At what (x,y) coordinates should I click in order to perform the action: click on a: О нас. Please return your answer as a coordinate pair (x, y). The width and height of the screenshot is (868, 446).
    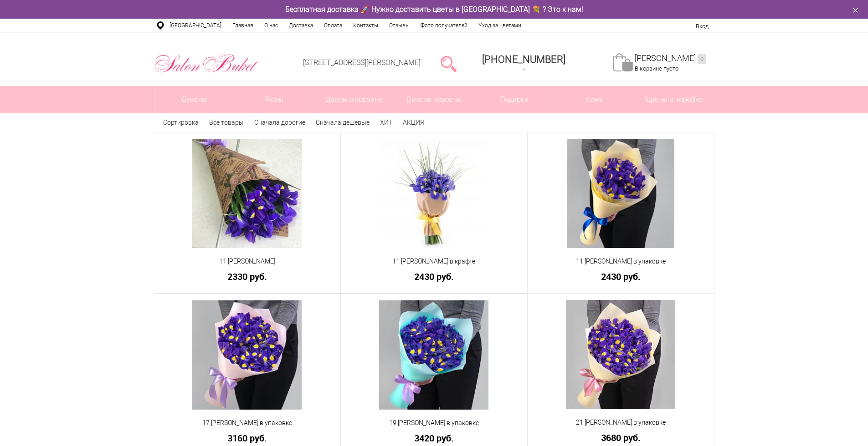
    Looking at the image, I should click on (271, 26).